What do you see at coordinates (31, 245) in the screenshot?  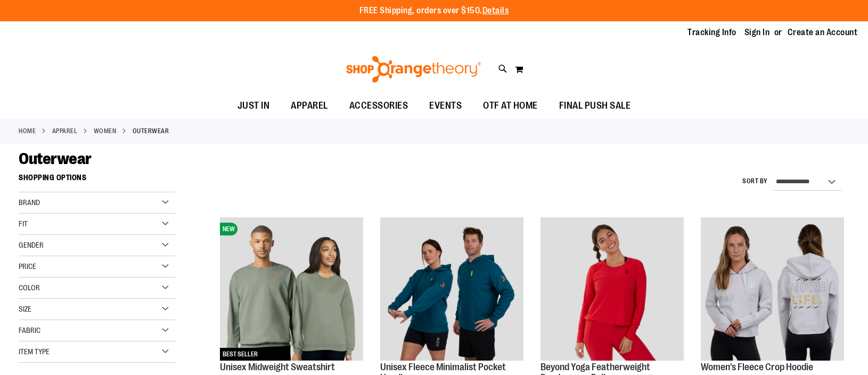 I see `span: Gender` at bounding box center [31, 245].